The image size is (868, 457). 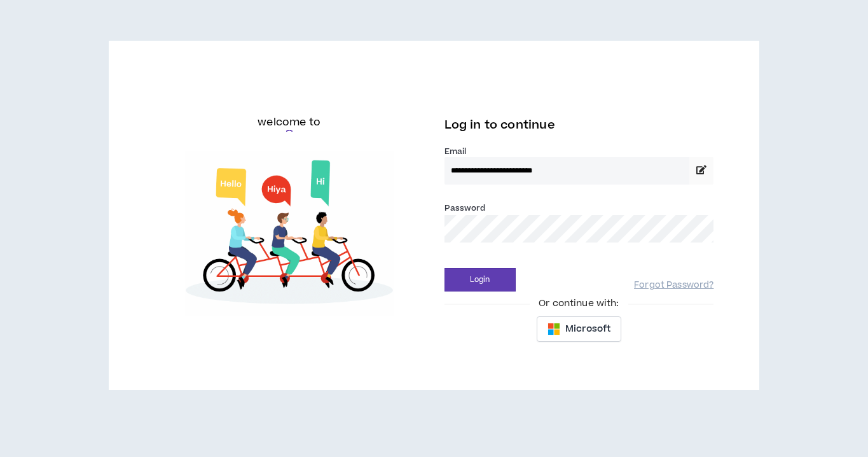 What do you see at coordinates (500, 125) in the screenshot?
I see `span: Log in to continue` at bounding box center [500, 125].